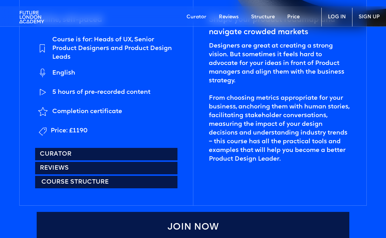 The image size is (386, 238). I want to click on div: English, so click(64, 73).